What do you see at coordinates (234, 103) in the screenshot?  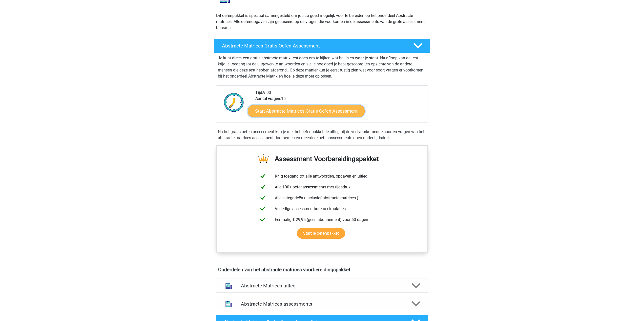 I see `img: Klok` at bounding box center [234, 103].